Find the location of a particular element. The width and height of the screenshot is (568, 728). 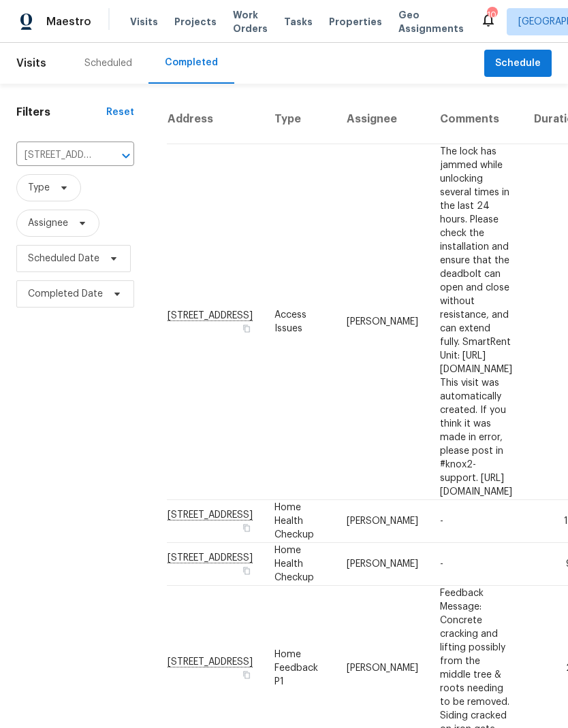

th: Comments is located at coordinates (476, 119).